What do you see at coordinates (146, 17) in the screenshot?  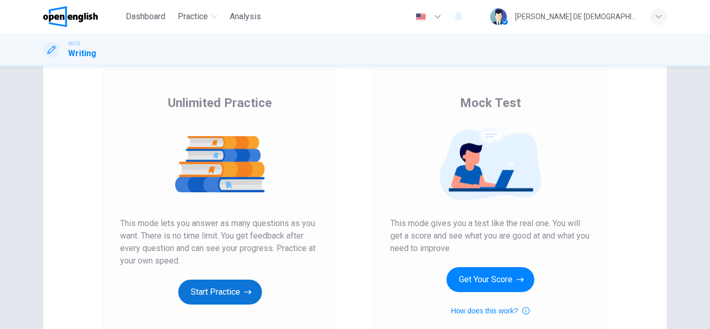 I see `button: Dashboard` at bounding box center [146, 17].